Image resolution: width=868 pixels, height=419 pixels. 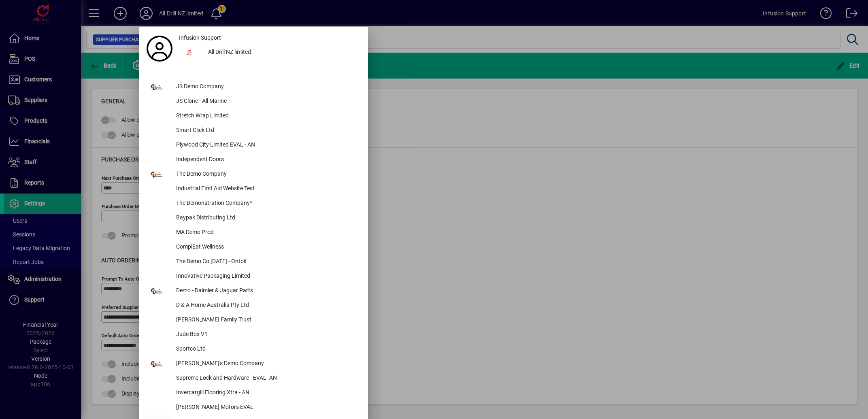 What do you see at coordinates (253, 204) in the screenshot?
I see `button: The Demonstration Company*` at bounding box center [253, 204].